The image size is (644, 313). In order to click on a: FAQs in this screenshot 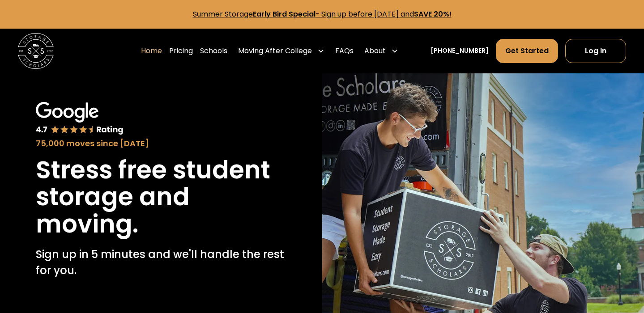, I will do `click(344, 51)`.